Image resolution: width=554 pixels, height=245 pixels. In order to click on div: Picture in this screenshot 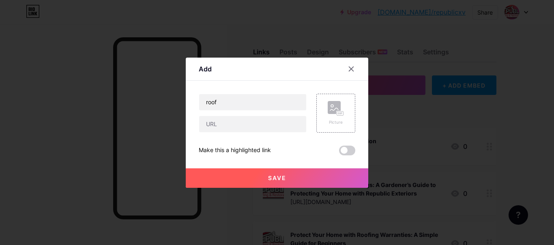, I will do `click(336, 122)`.